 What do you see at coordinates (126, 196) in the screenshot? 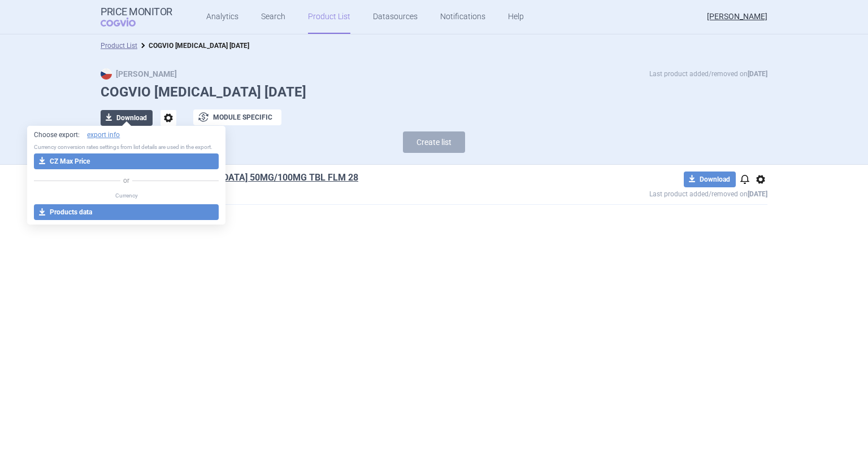
I see `p: Currency` at bounding box center [126, 196].